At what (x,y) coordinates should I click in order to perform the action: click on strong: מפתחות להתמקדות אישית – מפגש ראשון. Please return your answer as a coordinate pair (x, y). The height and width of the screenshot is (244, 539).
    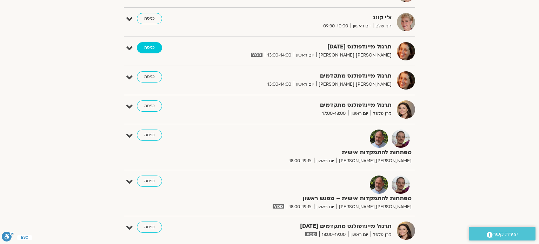
    Looking at the image, I should click on (326, 198).